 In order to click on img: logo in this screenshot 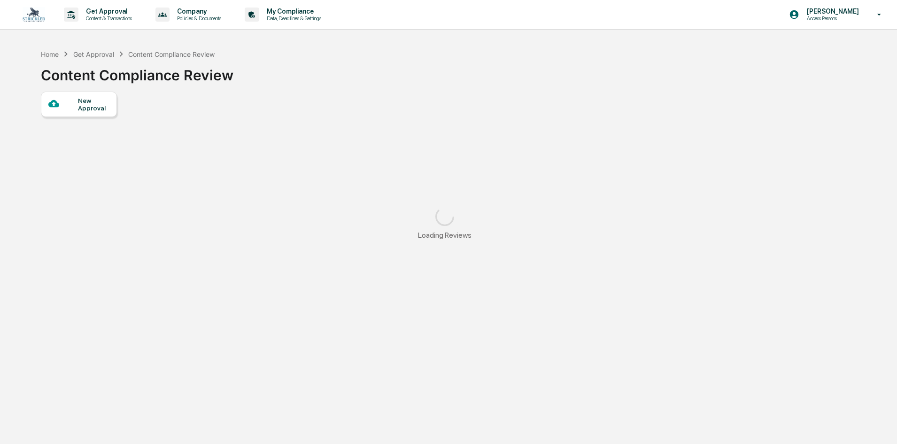, I will do `click(34, 15)`.